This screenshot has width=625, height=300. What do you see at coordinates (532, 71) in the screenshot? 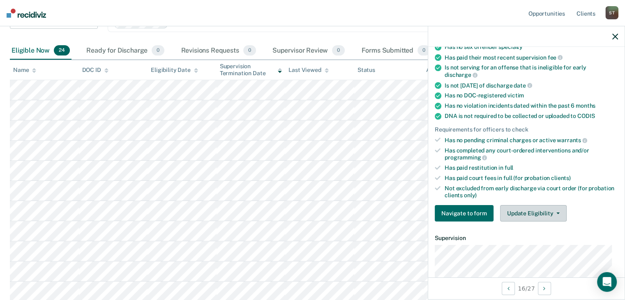
I see `div: Is not serving for an offense that is ineligible for early` at bounding box center [532, 71].